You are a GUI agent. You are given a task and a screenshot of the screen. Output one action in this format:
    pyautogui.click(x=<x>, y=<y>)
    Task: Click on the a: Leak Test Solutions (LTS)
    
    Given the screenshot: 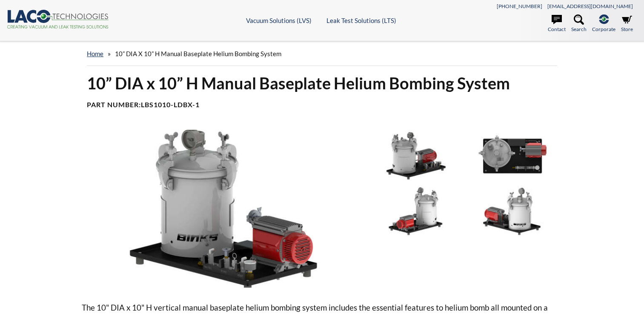 What is the action you would take?
    pyautogui.click(x=361, y=20)
    